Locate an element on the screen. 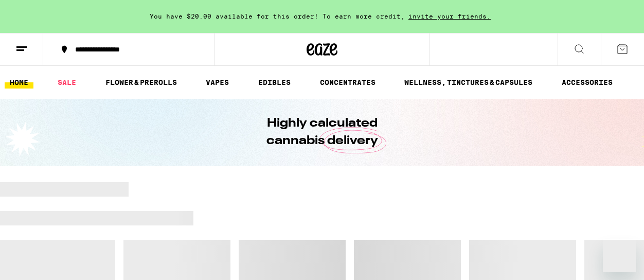  a: SALE is located at coordinates (67, 83).